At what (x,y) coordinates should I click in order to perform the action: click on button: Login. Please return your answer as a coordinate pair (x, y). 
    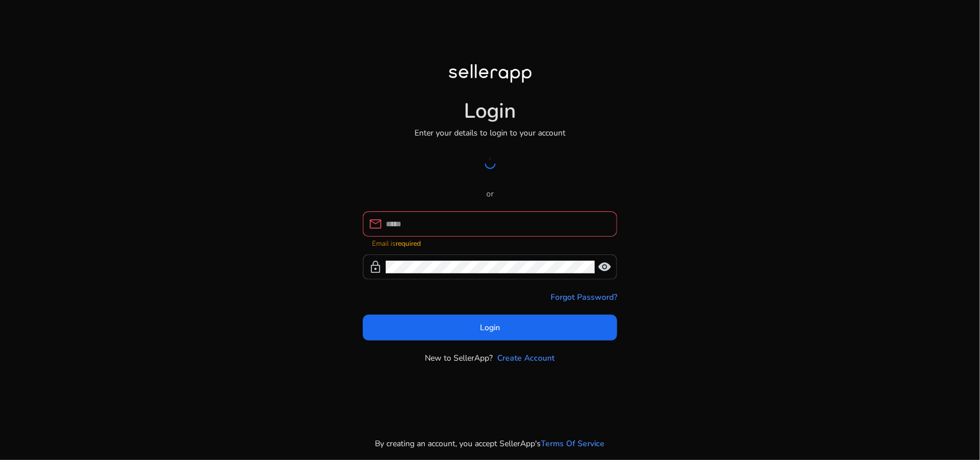
    Looking at the image, I should click on (490, 328).